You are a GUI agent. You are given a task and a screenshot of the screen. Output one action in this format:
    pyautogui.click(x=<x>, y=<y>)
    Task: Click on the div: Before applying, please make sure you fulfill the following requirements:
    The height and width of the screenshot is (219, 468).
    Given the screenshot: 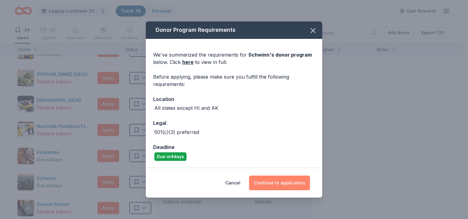 What is the action you would take?
    pyautogui.click(x=234, y=81)
    